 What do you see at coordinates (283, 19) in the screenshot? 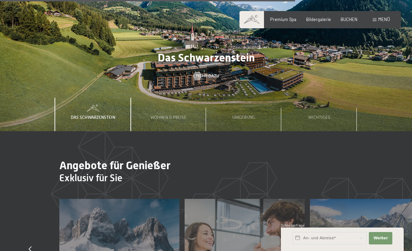
I see `a: Premium Spa` at bounding box center [283, 19].